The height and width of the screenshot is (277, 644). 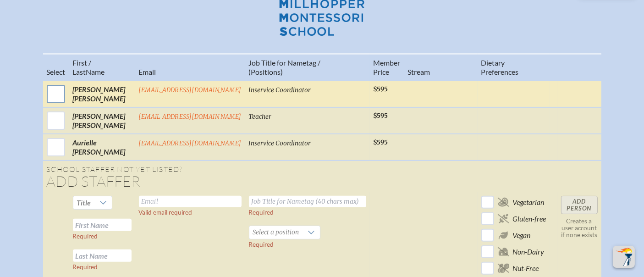 What do you see at coordinates (441, 67) in the screenshot?
I see `th: Stream` at bounding box center [441, 67].